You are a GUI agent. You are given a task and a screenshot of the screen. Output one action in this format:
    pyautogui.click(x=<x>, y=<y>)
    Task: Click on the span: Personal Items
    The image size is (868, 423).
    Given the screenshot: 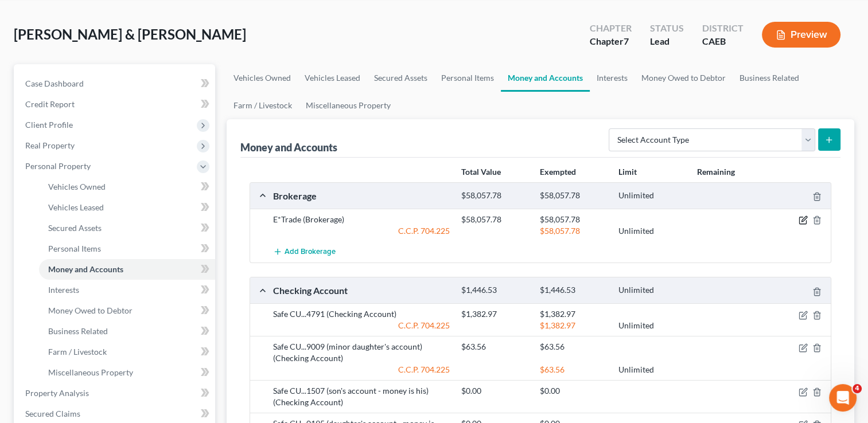 What is the action you would take?
    pyautogui.click(x=75, y=248)
    